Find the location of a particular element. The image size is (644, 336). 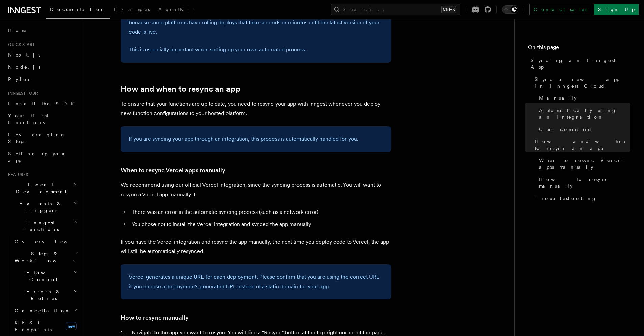

span: Python is located at coordinates (20, 79).